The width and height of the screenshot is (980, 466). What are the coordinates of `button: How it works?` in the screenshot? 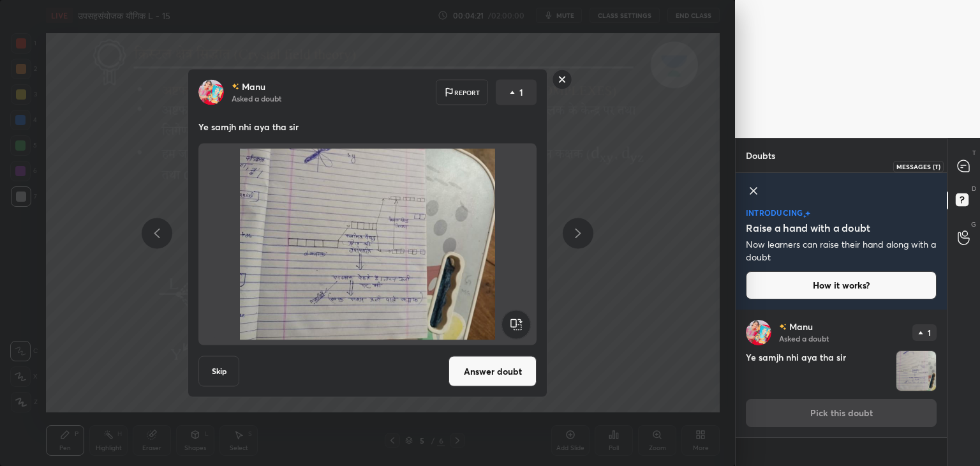 It's located at (841, 285).